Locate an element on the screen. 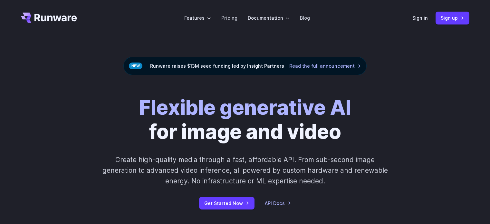  a: Go to / is located at coordinates (49, 18).